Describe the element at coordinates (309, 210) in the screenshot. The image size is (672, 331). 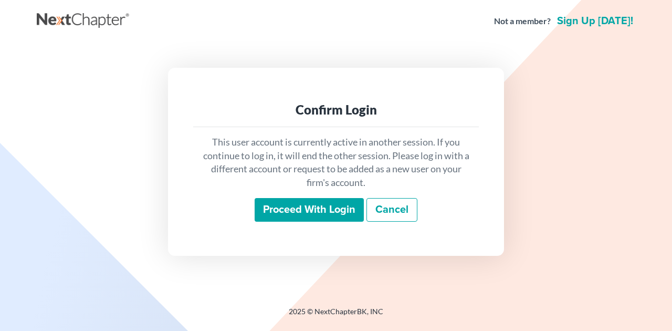
I see `input: Proceed with login` at that location.